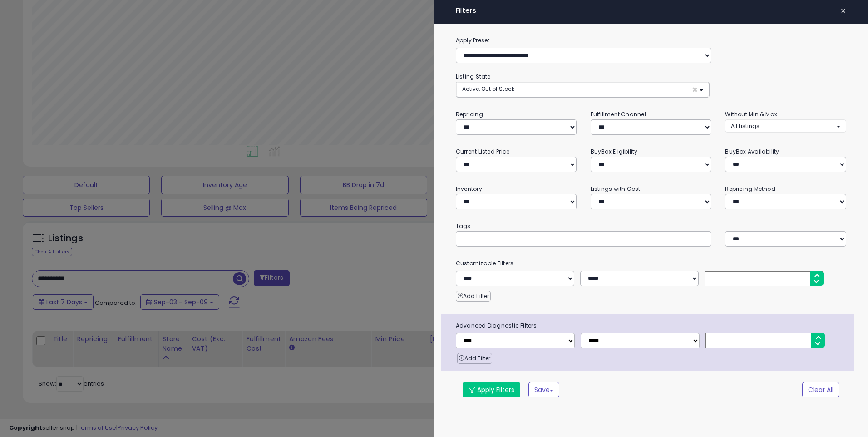  Describe the element at coordinates (651, 41) in the screenshot. I see `label: Apply Preset:` at that location.